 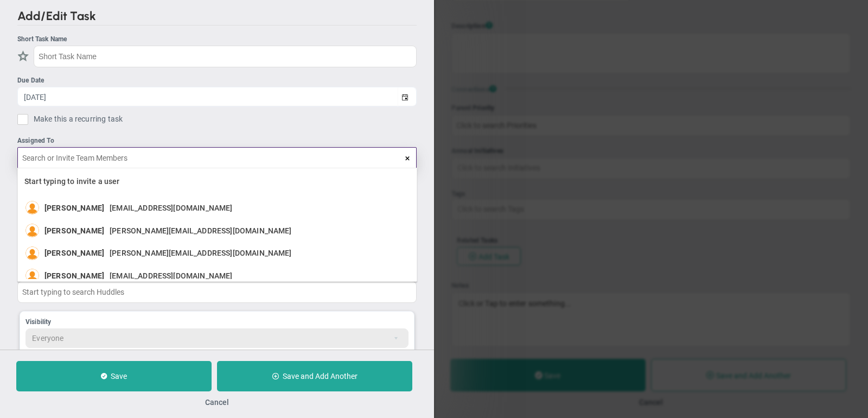 I want to click on span: Make this a recurring task, so click(x=78, y=121).